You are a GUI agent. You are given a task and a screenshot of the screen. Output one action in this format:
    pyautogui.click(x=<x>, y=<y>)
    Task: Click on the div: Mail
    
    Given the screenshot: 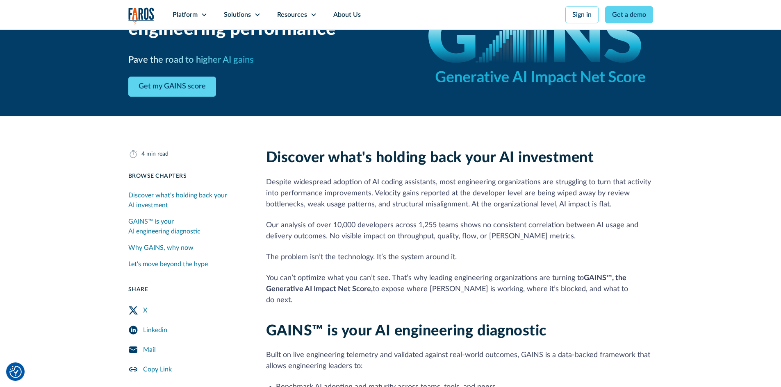 What is the action you would take?
    pyautogui.click(x=149, y=350)
    